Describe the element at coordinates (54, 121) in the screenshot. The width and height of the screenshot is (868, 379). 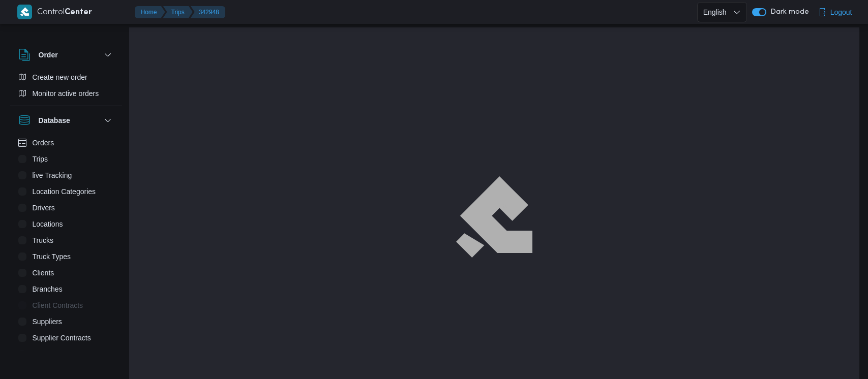
I see `h3: Database` at that location.